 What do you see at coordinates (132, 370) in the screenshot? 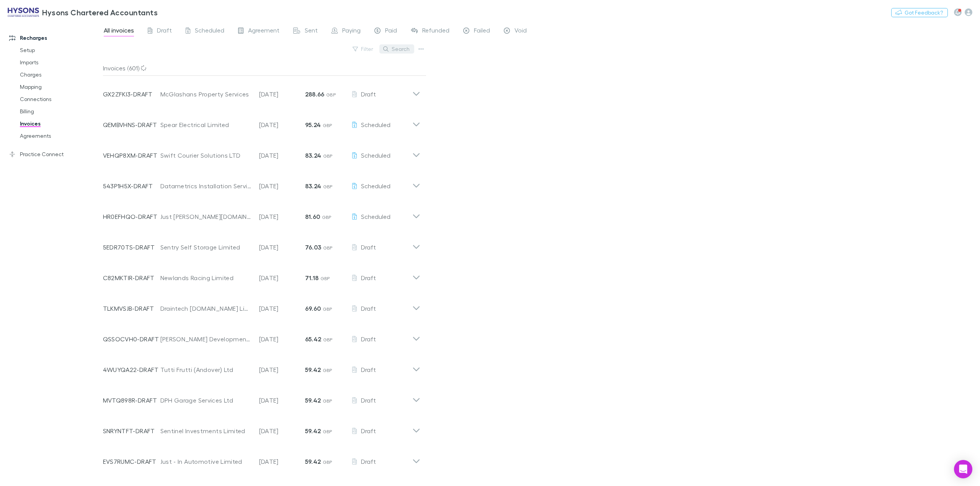
I see `p: 4WUYQA22-DRAFT` at bounding box center [132, 370].